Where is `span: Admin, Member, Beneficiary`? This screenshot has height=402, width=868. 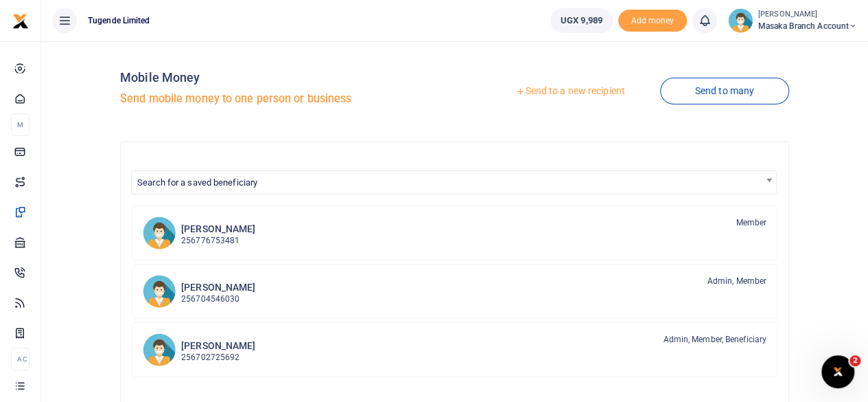 span: Admin, Member, Beneficiary is located at coordinates (714, 339).